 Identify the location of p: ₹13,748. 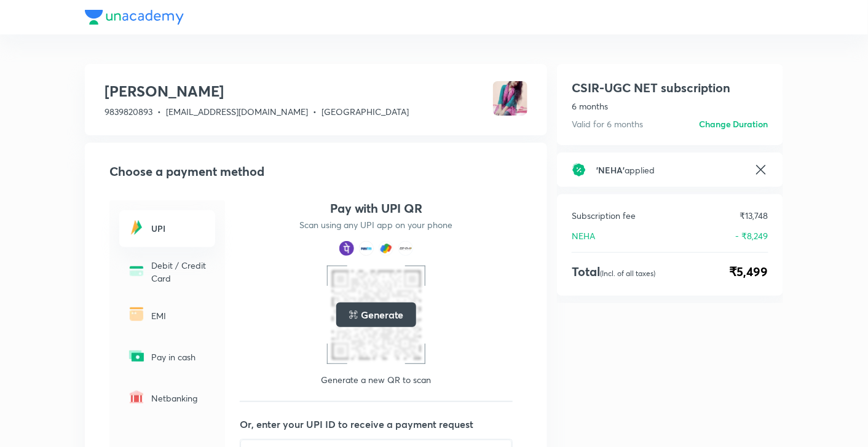
(754, 215).